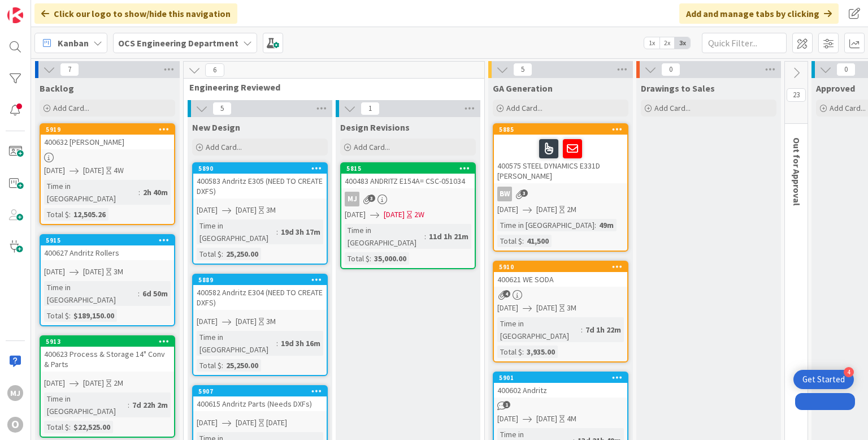 The image size is (868, 440). Describe the element at coordinates (260, 297) in the screenshot. I see `div: 400582 Andritz E304 (NEED TO CREATE DXFS)` at that location.